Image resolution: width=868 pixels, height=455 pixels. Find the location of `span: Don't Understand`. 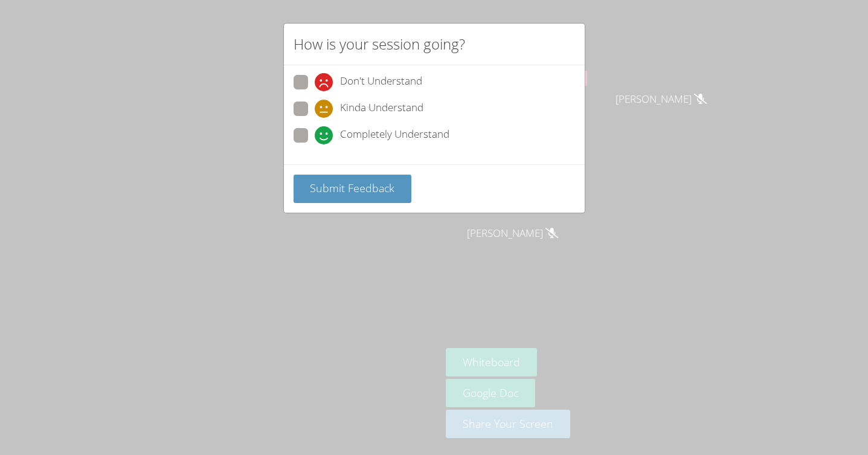

span: Don't Understand is located at coordinates (381, 82).